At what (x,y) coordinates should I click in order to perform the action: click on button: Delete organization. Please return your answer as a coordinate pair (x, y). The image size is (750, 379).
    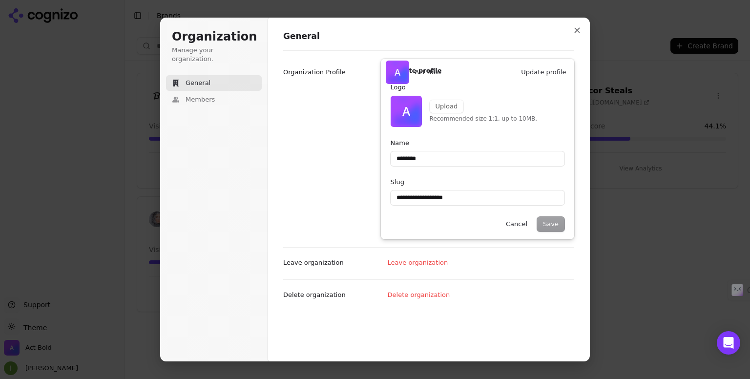
    Looking at the image, I should click on (419, 295).